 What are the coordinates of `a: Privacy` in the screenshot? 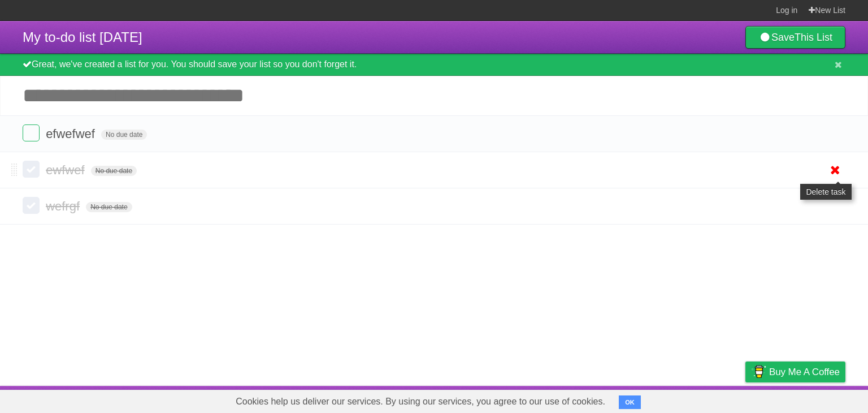 It's located at (745, 399).